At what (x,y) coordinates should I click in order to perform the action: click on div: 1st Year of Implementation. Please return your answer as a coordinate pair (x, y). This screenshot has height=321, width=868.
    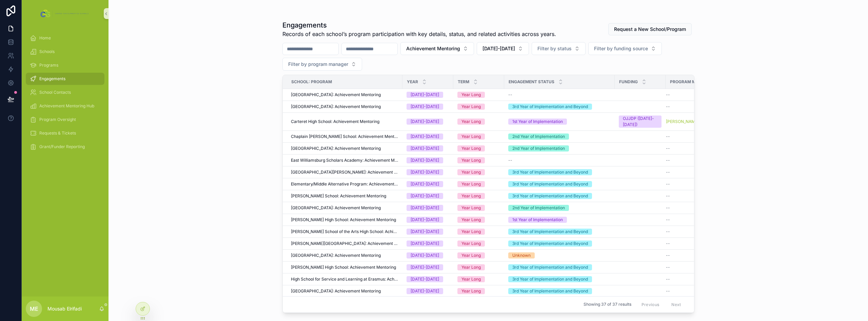
    Looking at the image, I should click on (538, 121).